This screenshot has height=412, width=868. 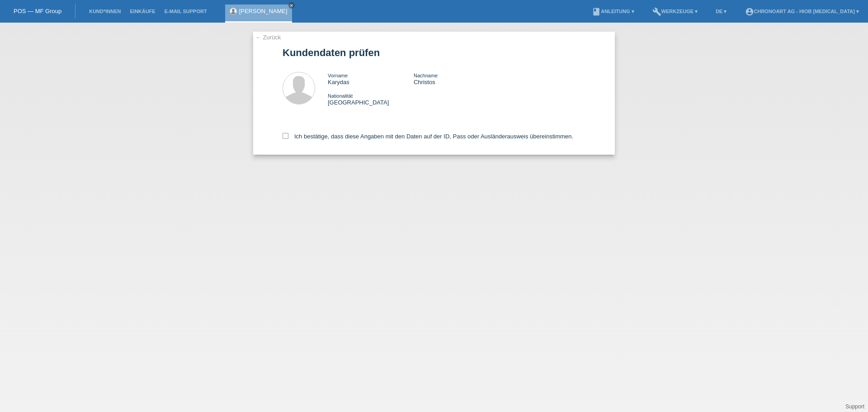 What do you see at coordinates (268, 37) in the screenshot?
I see `a: ← Zurück` at bounding box center [268, 37].